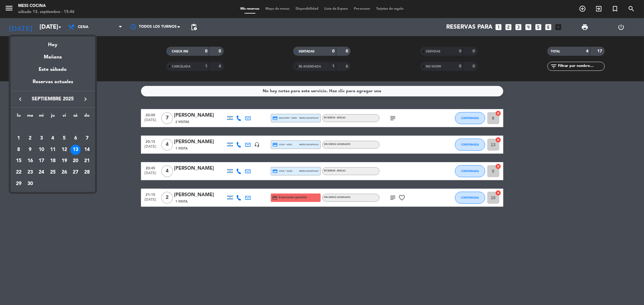 The height and width of the screenshot is (305, 644). Describe the element at coordinates (30, 138) in the screenshot. I see `div: 2` at that location.